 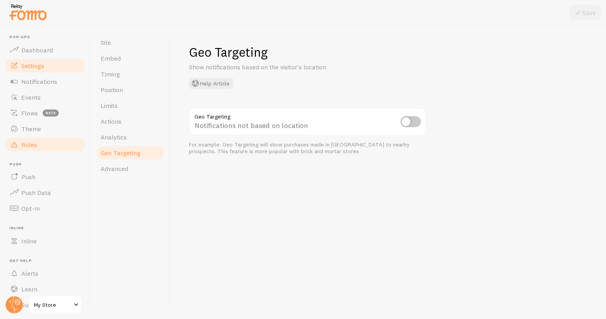 I want to click on a: Notifications, so click(x=45, y=82).